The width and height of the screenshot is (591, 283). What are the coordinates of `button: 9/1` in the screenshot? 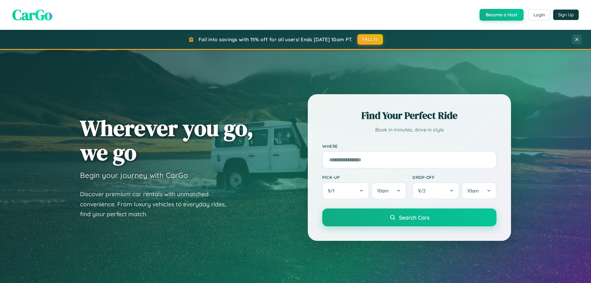 It's located at (346, 191).